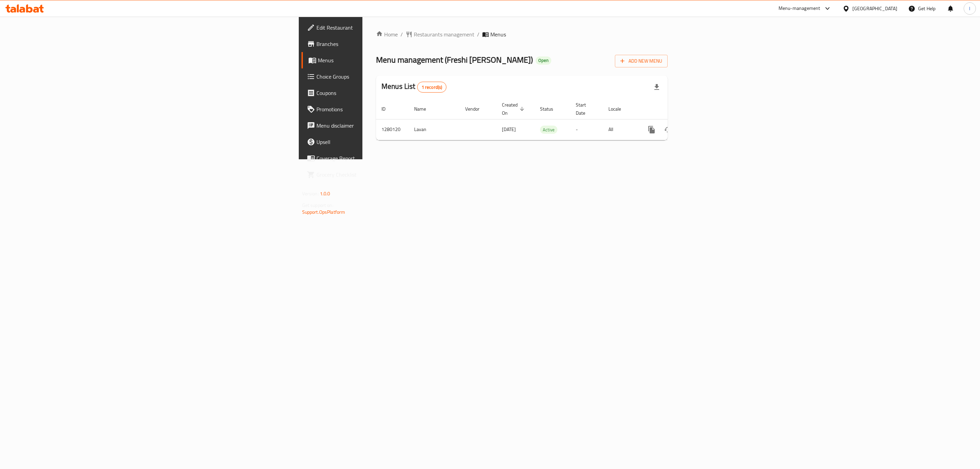 This screenshot has width=980, height=469. Describe the element at coordinates (668, 130) in the screenshot. I see `button: Change Status` at that location.